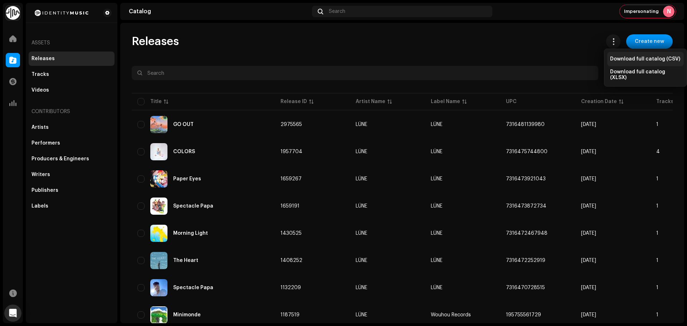 This screenshot has width=687, height=326. What do you see at coordinates (526, 206) in the screenshot?
I see `span: 7316473872734` at bounding box center [526, 206].